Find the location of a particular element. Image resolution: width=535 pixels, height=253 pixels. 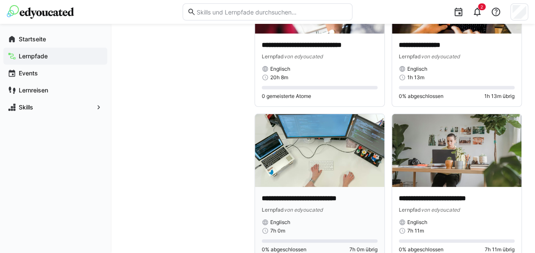

span: 7h 11m is located at coordinates (415, 231).